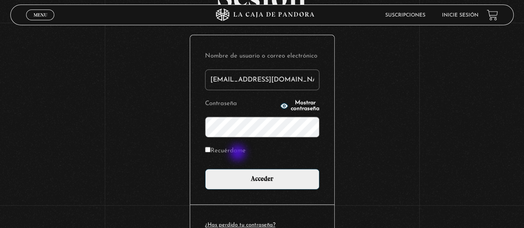  I want to click on span: Menu, so click(40, 15).